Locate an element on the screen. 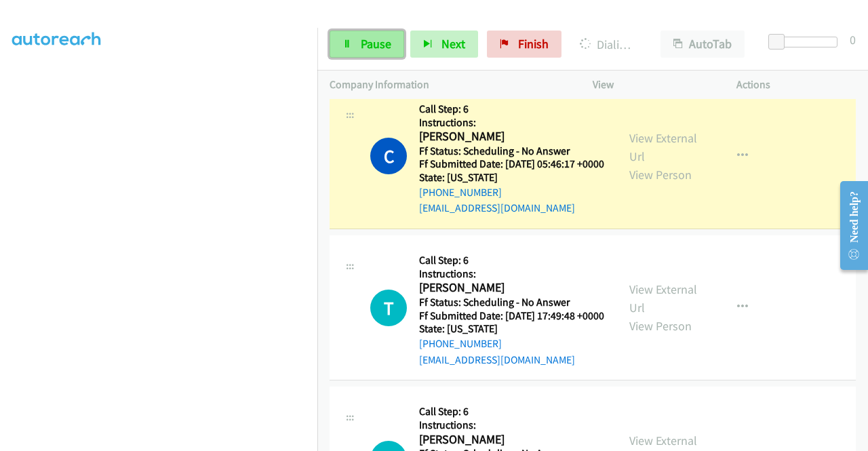  p: Actions is located at coordinates (796, 85).